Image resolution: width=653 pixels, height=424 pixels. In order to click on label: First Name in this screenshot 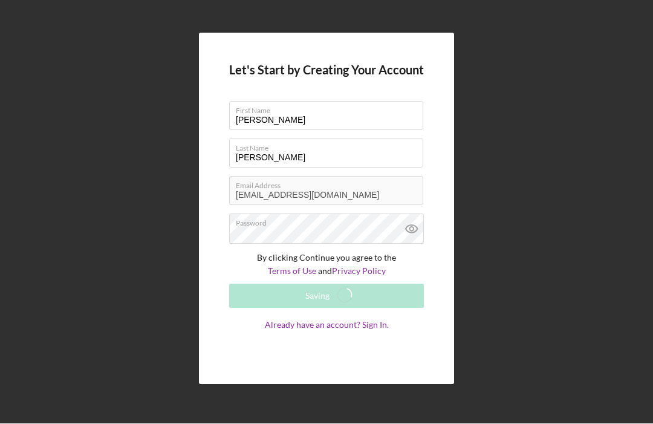, I will do `click(329, 109)`.